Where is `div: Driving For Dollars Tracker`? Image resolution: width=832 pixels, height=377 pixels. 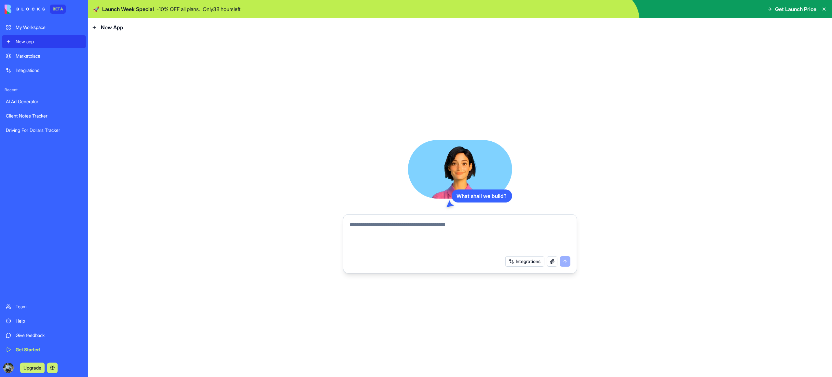 div: Driving For Dollars Tracker is located at coordinates (44, 130).